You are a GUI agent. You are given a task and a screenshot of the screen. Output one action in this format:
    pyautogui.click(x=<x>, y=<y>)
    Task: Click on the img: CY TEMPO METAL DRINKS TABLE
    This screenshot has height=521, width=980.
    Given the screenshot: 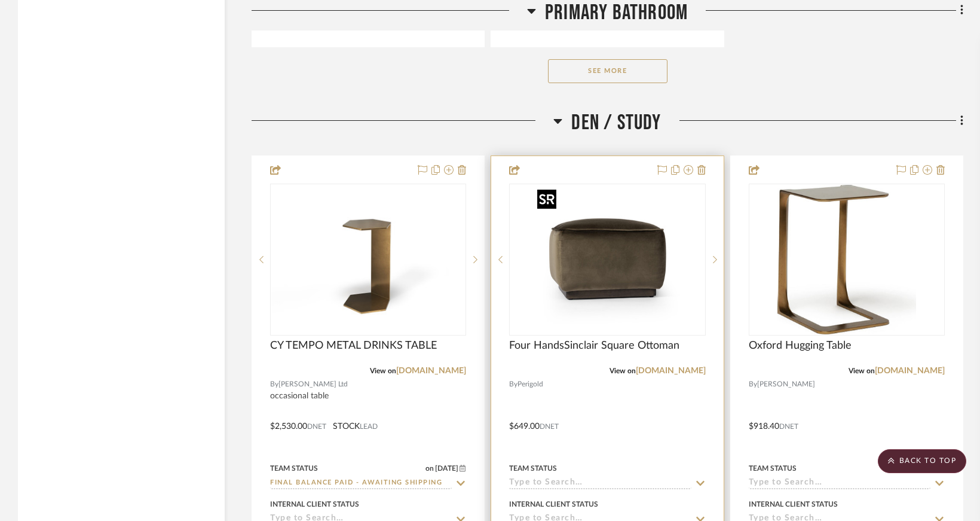 What is the action you would take?
    pyautogui.click(x=368, y=260)
    